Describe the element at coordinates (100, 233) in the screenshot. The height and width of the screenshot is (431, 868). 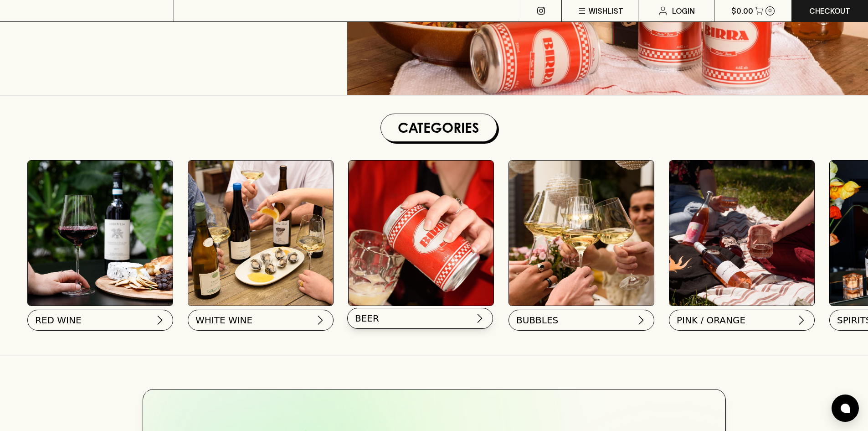
I see `img: Red Wine Tasting` at that location.